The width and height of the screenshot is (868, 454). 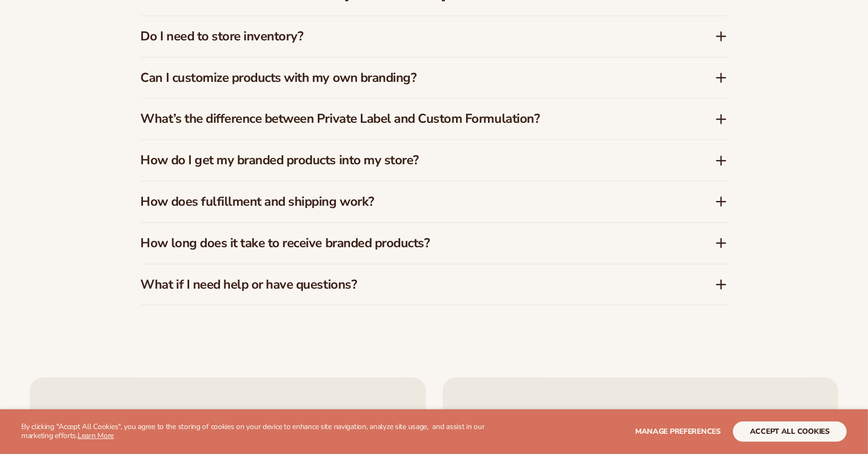 What do you see at coordinates (790, 432) in the screenshot?
I see `button: accept all cookies` at bounding box center [790, 432].